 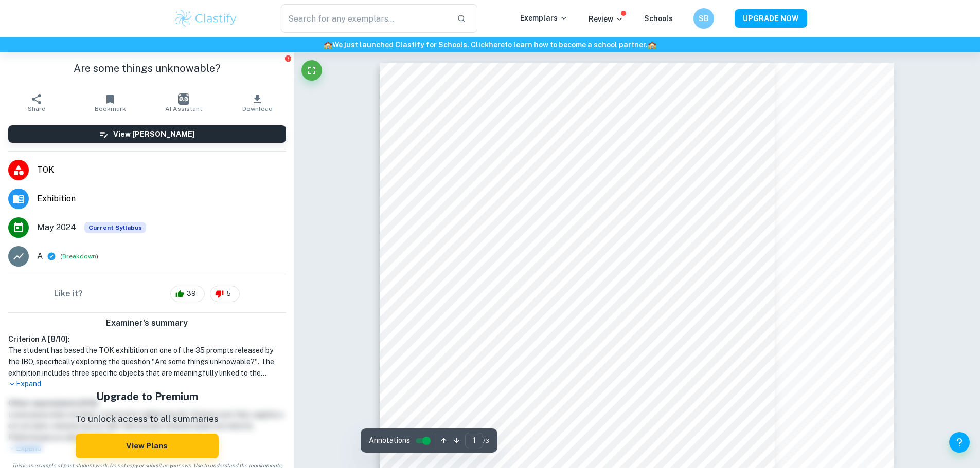 I want to click on div: 39, so click(x=187, y=294).